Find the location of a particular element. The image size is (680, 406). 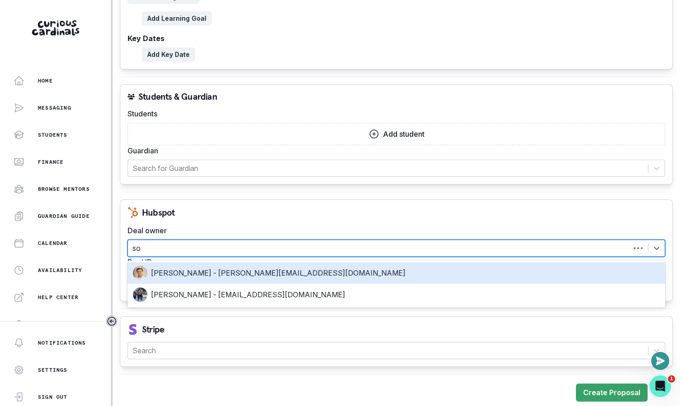

p: Sign Out is located at coordinates (53, 397).